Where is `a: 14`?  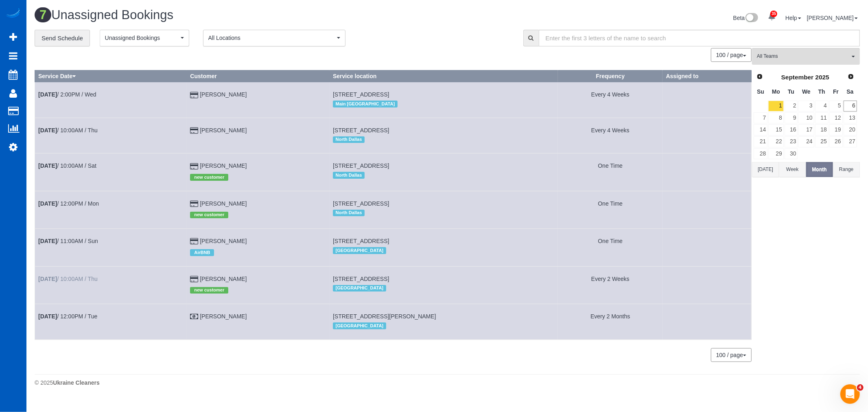 a: 14 is located at coordinates (761, 130).